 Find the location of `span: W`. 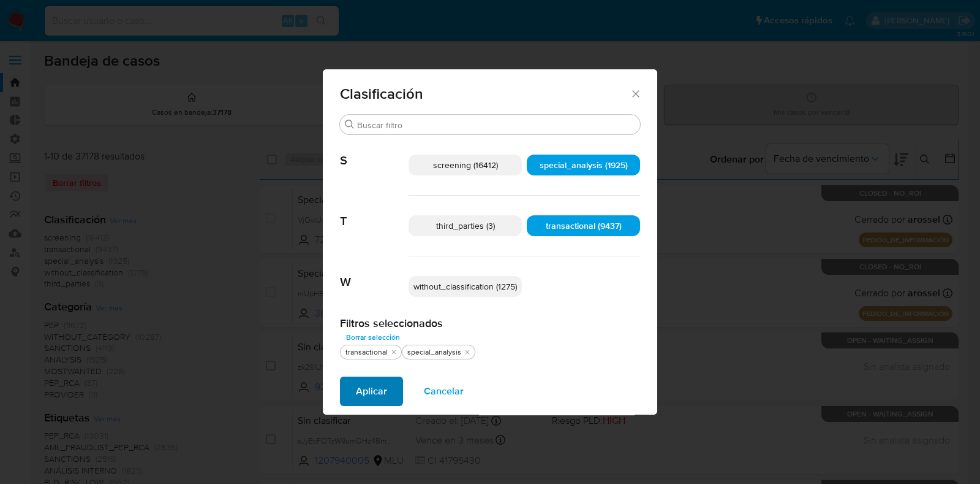

span: W is located at coordinates (375, 273).